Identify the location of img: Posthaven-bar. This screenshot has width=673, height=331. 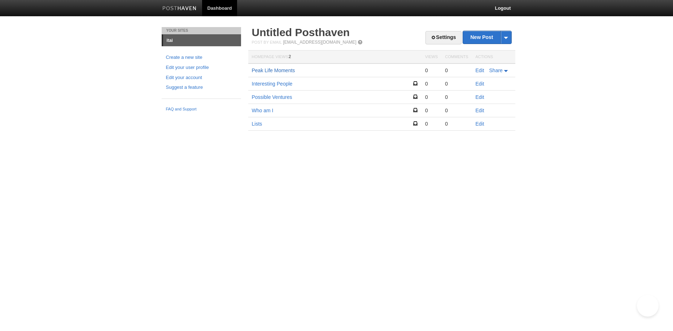
(179, 9).